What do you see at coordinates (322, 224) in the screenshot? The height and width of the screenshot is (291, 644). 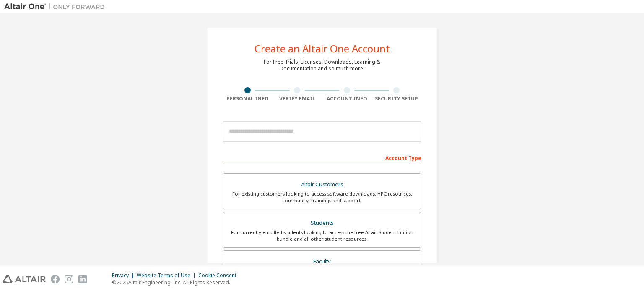 I see `div: Students` at bounding box center [322, 224].